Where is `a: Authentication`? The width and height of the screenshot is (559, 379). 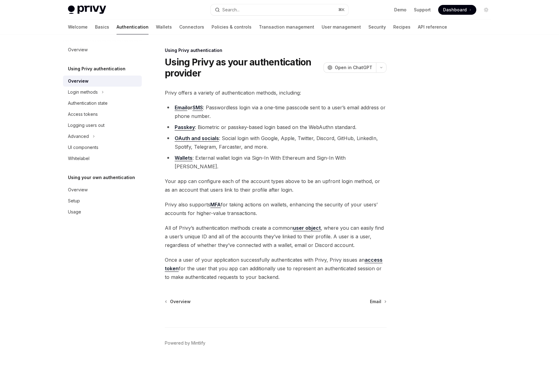 a: Authentication is located at coordinates (132, 27).